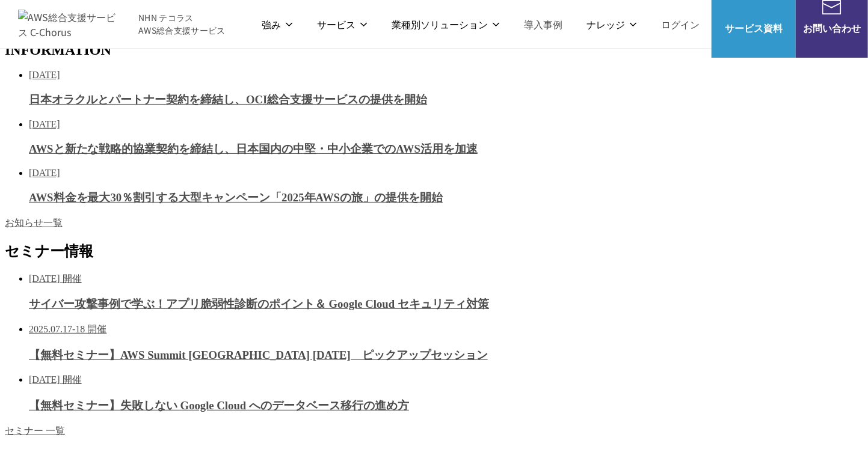  Describe the element at coordinates (754, 27) in the screenshot. I see `span: サービス資料` at that location.